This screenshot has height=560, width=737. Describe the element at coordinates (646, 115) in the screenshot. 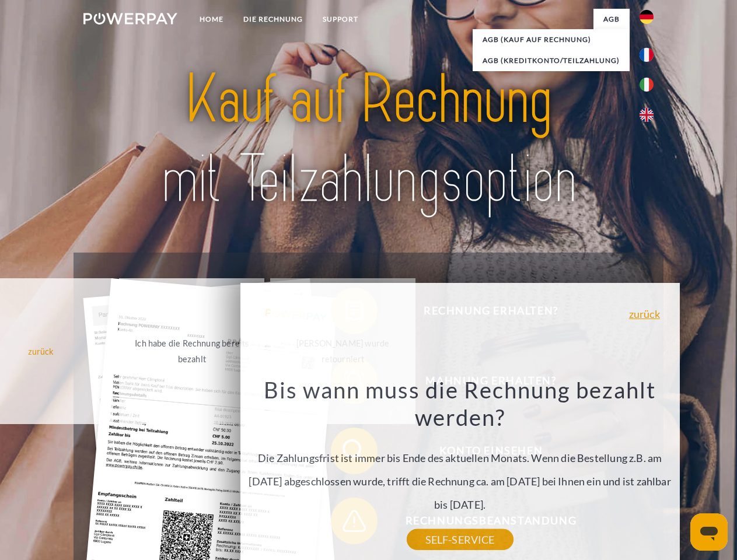

I see `img: en` at that location.